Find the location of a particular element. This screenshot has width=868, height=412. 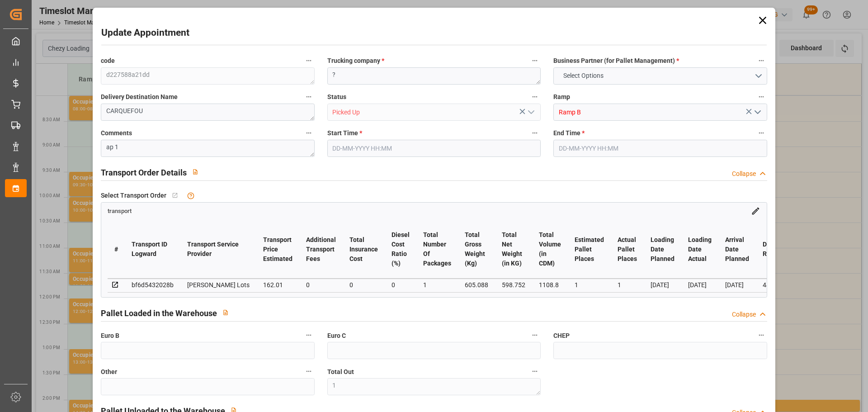

span: Delivery Destination Name is located at coordinates (139, 97).